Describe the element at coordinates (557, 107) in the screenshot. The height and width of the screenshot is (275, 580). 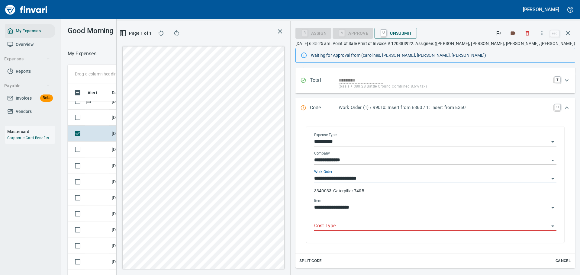
I see `a: C` at that location.